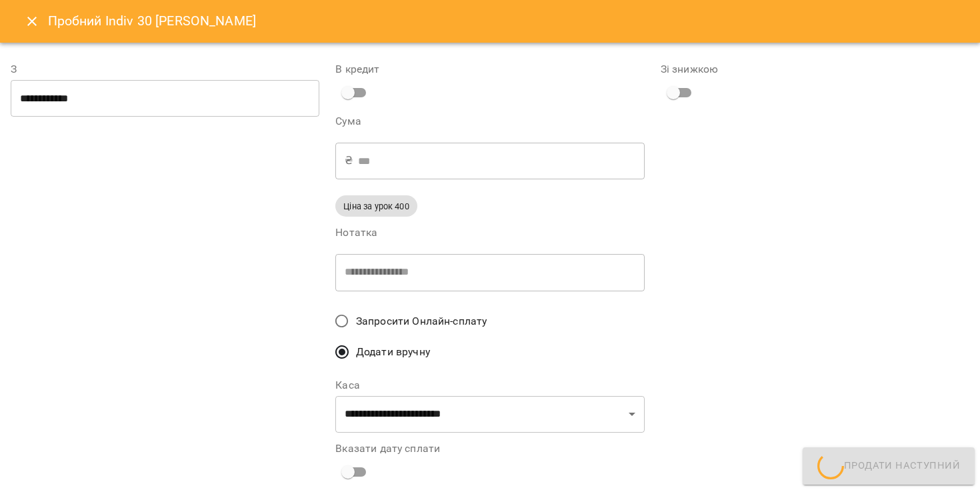  I want to click on label: В кредит, so click(489, 70).